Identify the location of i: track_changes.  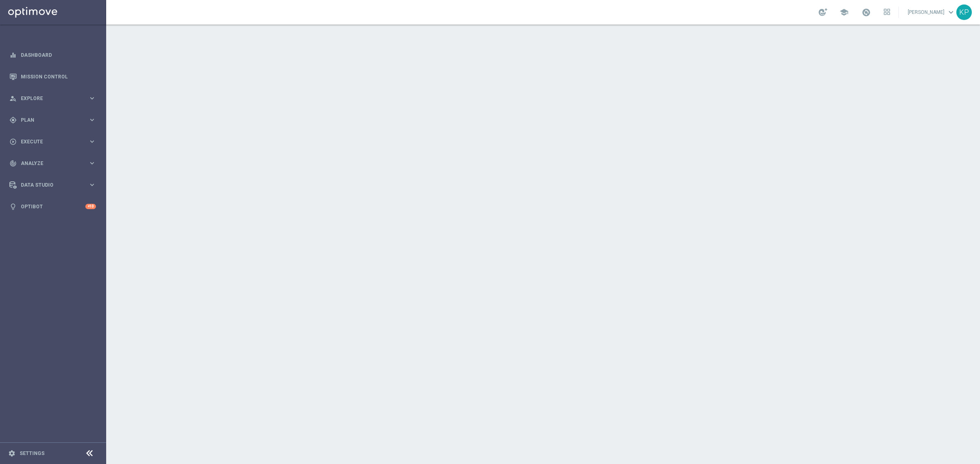
(13, 163).